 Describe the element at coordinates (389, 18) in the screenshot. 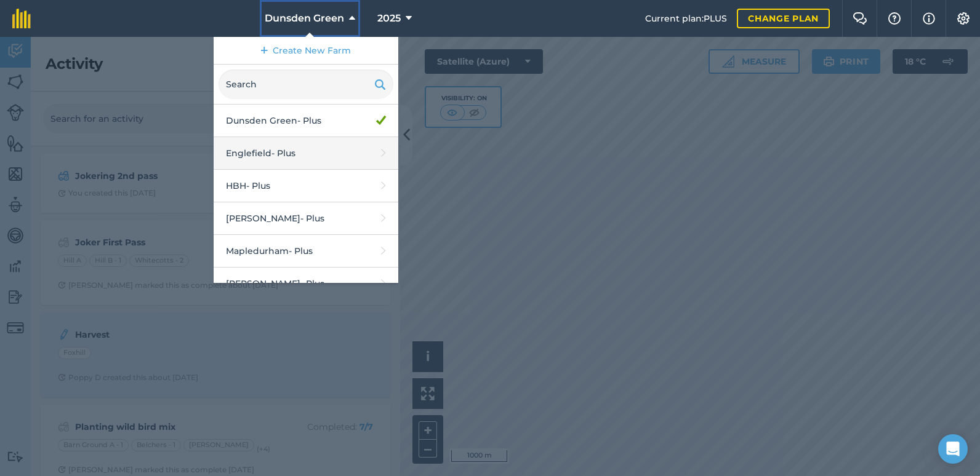

I see `span: 2025` at that location.